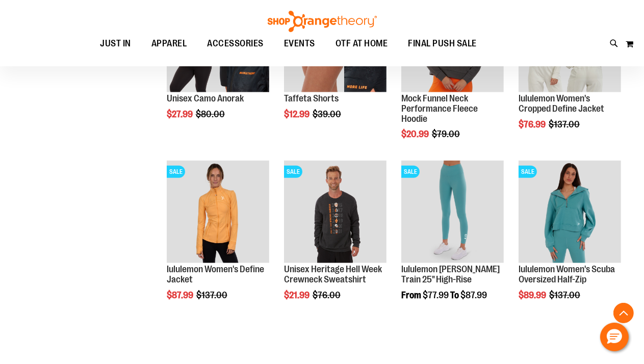 This screenshot has height=364, width=644. What do you see at coordinates (411, 295) in the screenshot?
I see `span: From` at bounding box center [411, 295].